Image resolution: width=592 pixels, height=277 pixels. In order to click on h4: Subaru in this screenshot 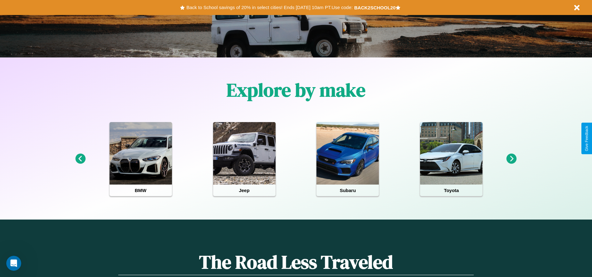, I will do `click(348, 190)`.